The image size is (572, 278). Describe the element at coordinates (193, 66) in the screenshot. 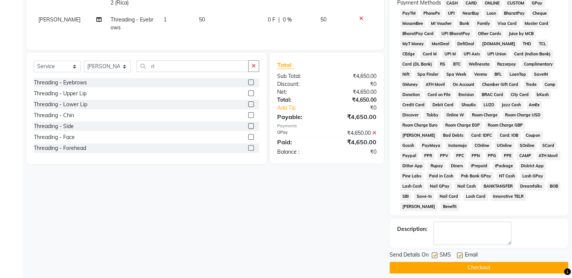

I see `input: Search or Scan` at that location.